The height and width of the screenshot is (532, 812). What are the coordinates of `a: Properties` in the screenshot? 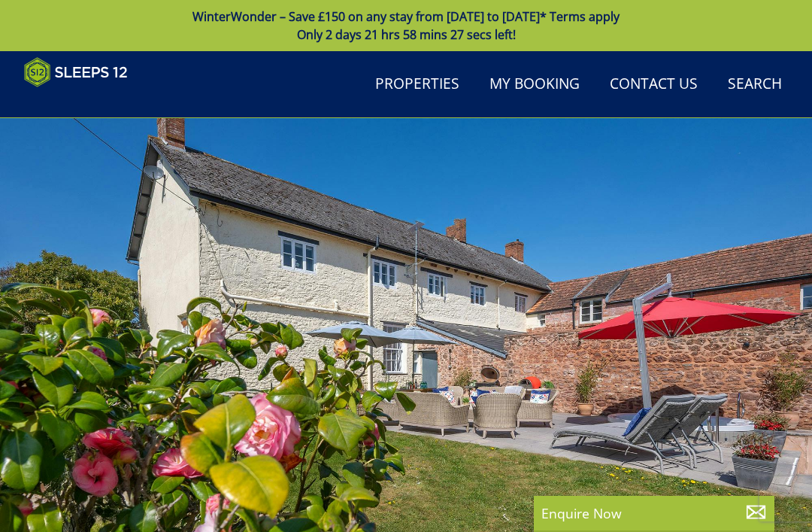 It's located at (417, 84).